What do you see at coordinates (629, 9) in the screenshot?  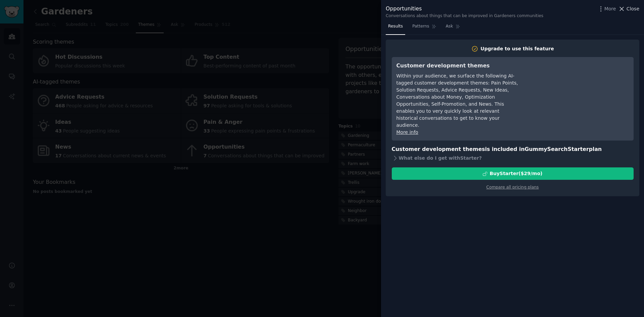 I see `button: Close` at bounding box center [629, 9].